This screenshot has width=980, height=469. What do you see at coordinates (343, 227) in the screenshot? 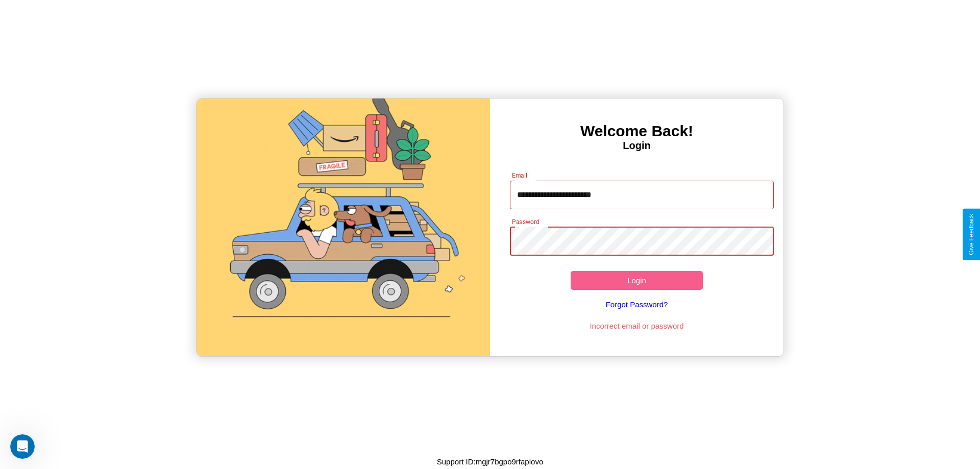
I see `img: gif` at bounding box center [343, 227].